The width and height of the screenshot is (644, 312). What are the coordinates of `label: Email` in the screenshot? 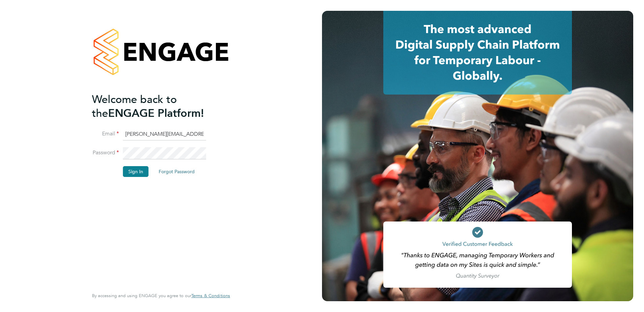 It's located at (106, 133).